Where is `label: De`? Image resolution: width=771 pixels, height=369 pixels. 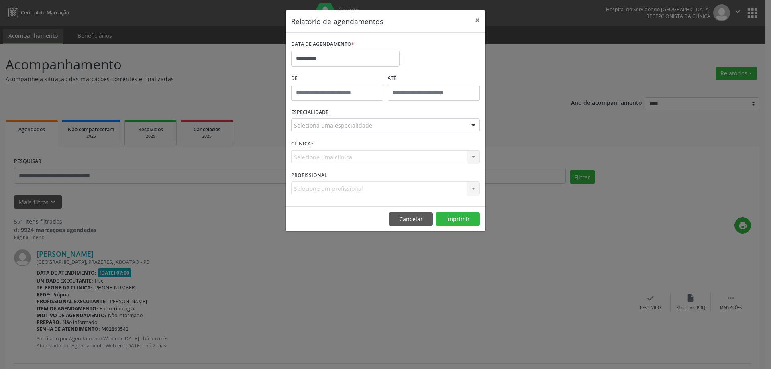
label: De is located at coordinates (337, 78).